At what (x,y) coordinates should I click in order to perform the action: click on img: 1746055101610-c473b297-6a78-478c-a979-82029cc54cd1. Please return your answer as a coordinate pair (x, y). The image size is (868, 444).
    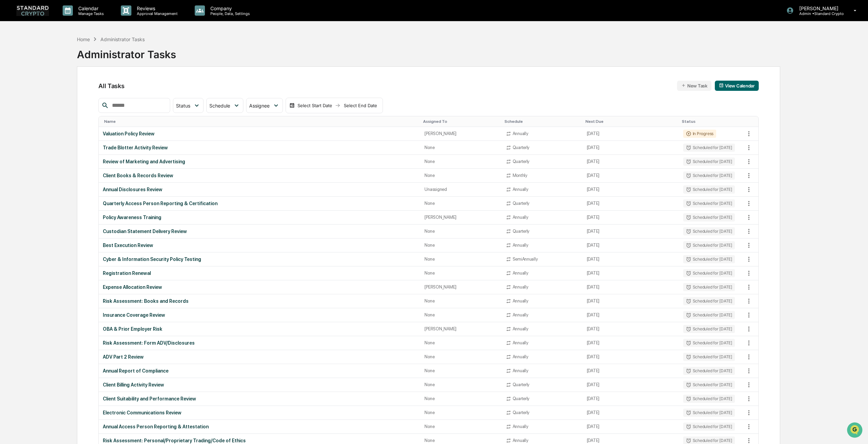
    Looking at the image, I should click on (13, 58).